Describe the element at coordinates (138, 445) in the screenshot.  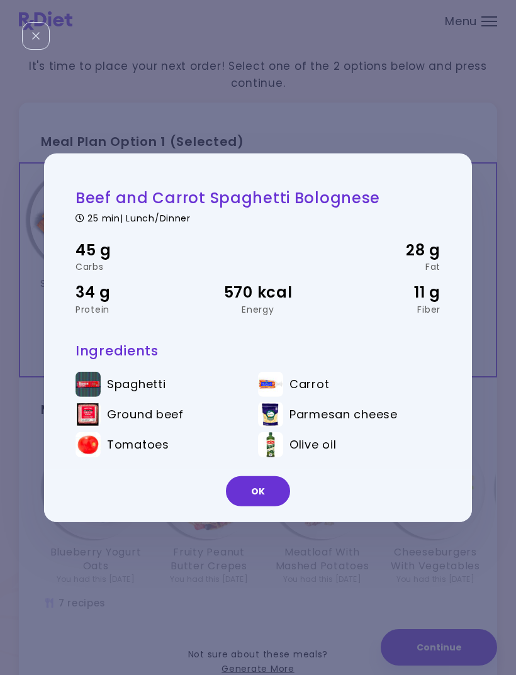
I see `span: Tomatoes` at that location.